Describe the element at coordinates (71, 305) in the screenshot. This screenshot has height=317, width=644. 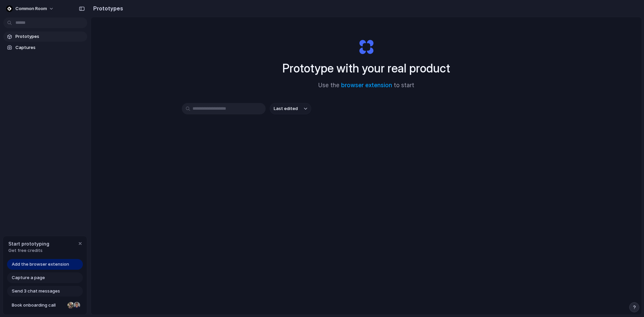
I see `div: Nicole Kubica` at that location.